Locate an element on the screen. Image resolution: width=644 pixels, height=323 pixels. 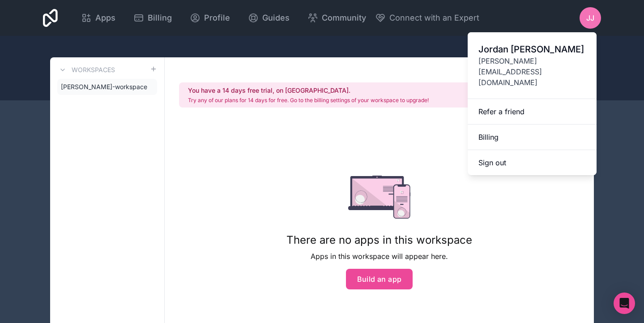
a: Guides is located at coordinates (269, 18).